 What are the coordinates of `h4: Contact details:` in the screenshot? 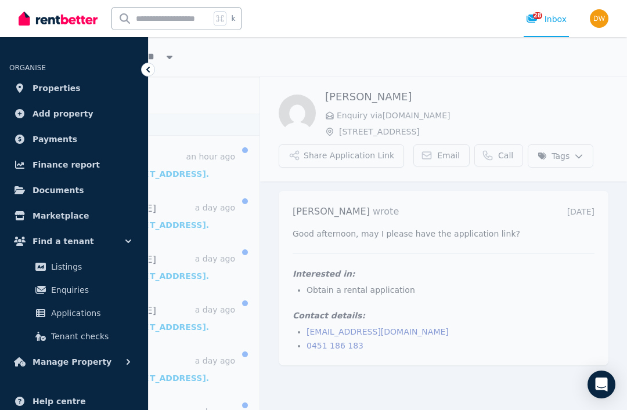 It's located at (443, 316).